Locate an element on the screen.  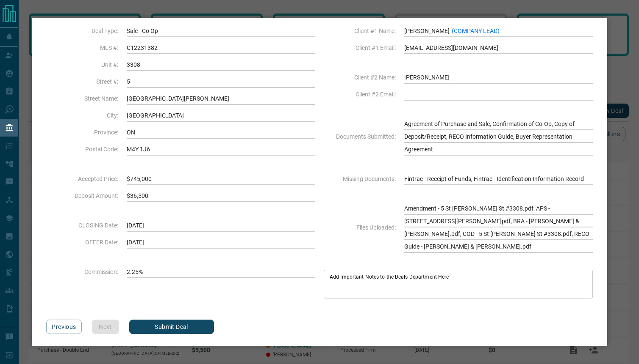
span: Commission is located at coordinates (82, 272).